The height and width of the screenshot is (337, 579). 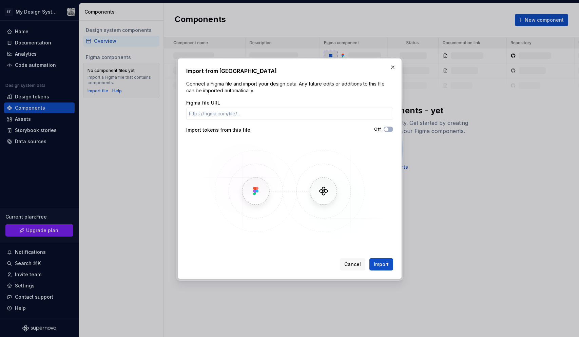 I want to click on button: Import, so click(x=381, y=264).